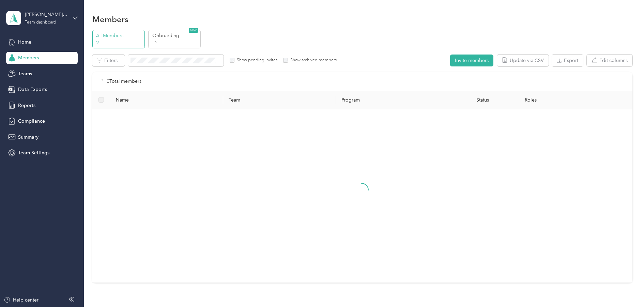 This screenshot has width=644, height=307. What do you see at coordinates (610, 60) in the screenshot?
I see `button: Edit columns` at bounding box center [610, 60].